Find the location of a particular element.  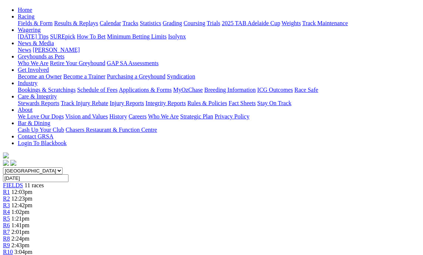

a: Get Involved is located at coordinates (33, 70).